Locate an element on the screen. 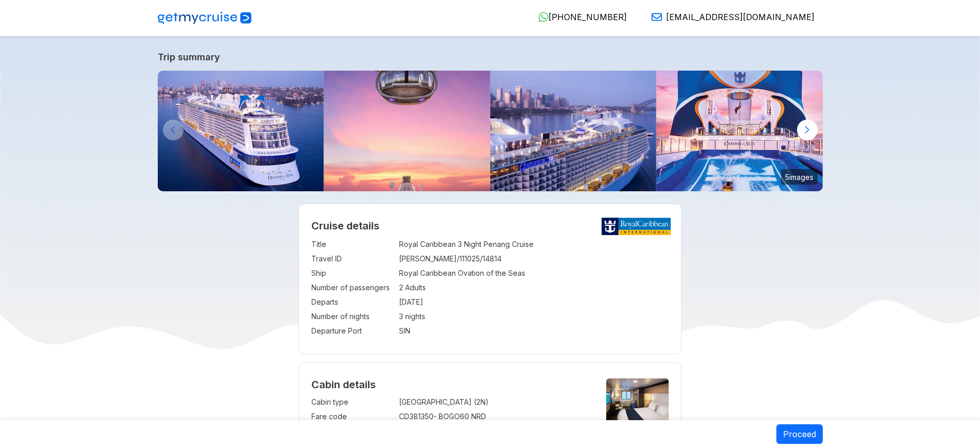 The height and width of the screenshot is (448, 980). small: 5 images is located at coordinates (800, 177).